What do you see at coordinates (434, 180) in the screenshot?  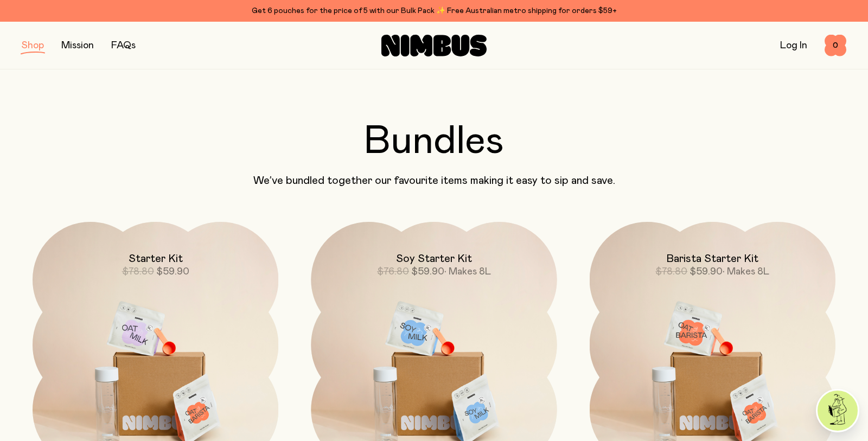 I see `p: We’ve bundled together our favourite items making it easy to sip and save.` at bounding box center [434, 180].